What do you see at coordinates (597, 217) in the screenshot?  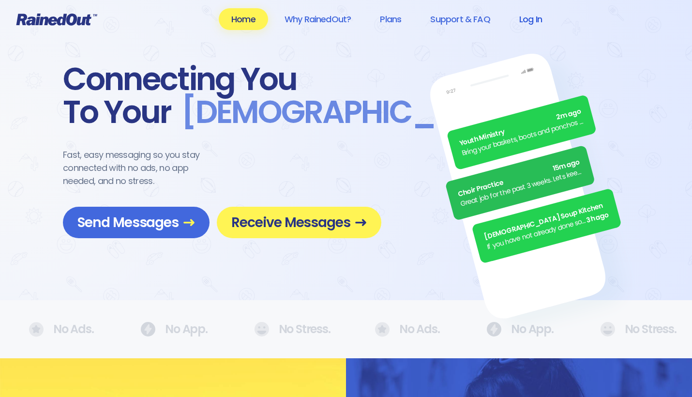 I see `span: 3h ago` at bounding box center [597, 217].